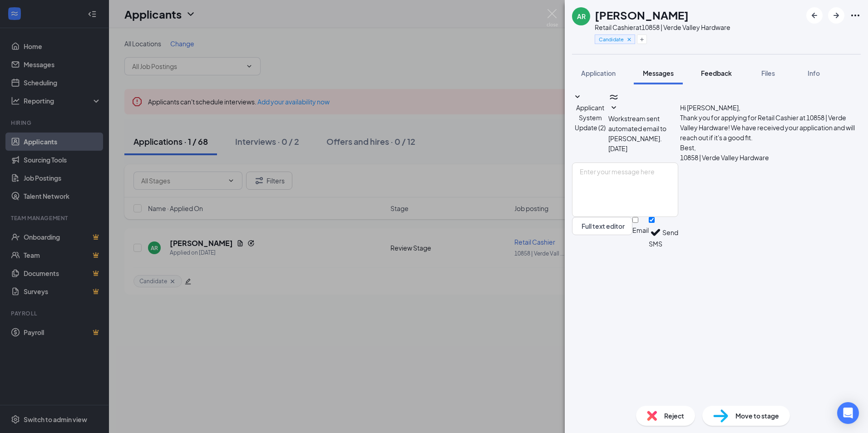  What do you see at coordinates (651, 220) in the screenshot?
I see `input: SMS` at bounding box center [651, 220].